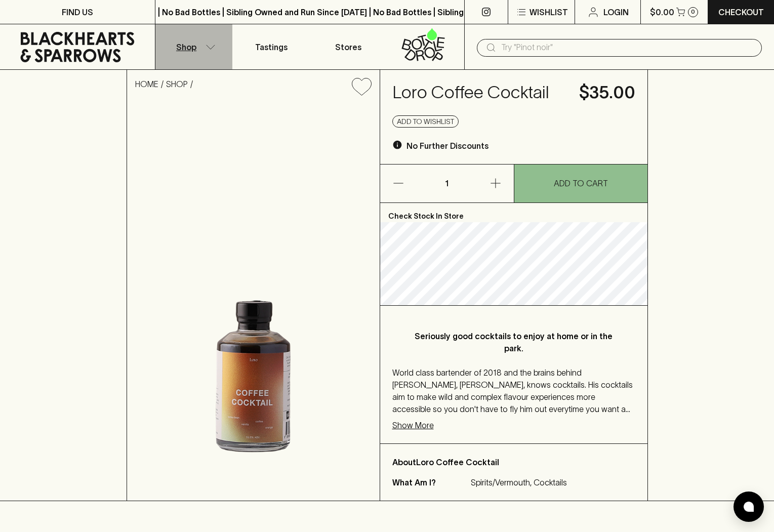  I want to click on p: FIND US, so click(78, 12).